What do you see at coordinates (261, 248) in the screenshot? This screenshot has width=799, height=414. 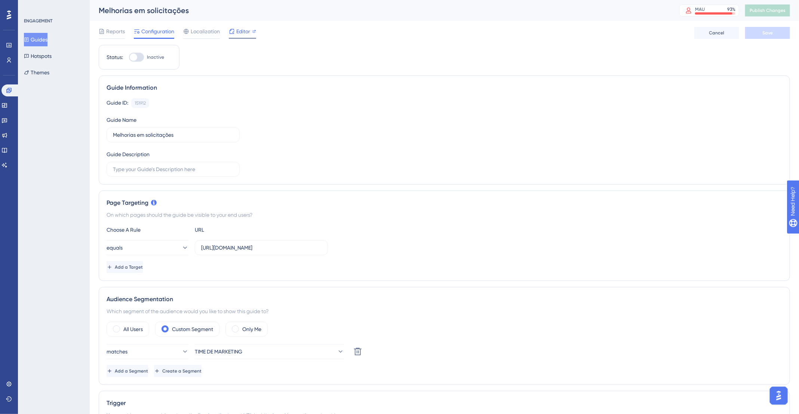 I see `input: yourwebsite.com/path` at bounding box center [261, 248].